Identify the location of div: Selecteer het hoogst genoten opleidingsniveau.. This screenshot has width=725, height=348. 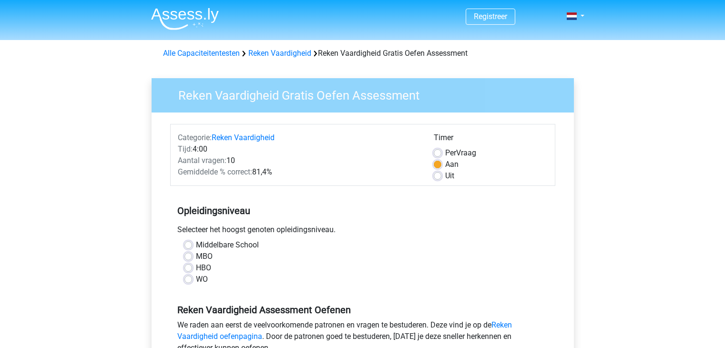
(363, 232).